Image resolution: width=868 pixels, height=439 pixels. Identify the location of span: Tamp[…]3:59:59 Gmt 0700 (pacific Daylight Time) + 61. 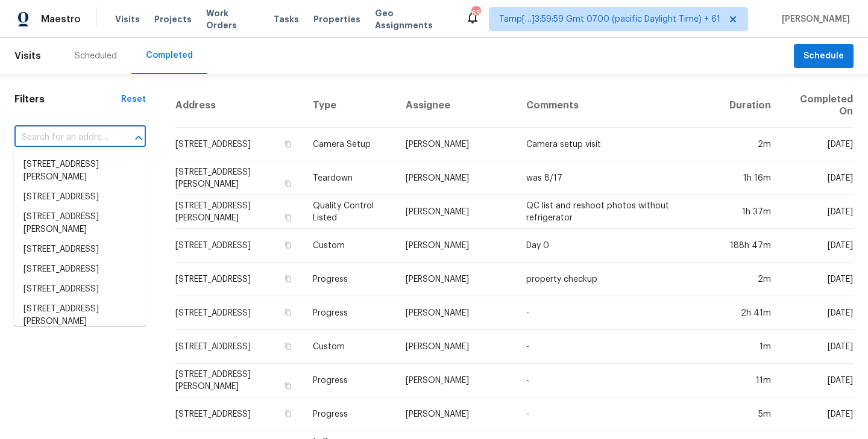
(609, 20).